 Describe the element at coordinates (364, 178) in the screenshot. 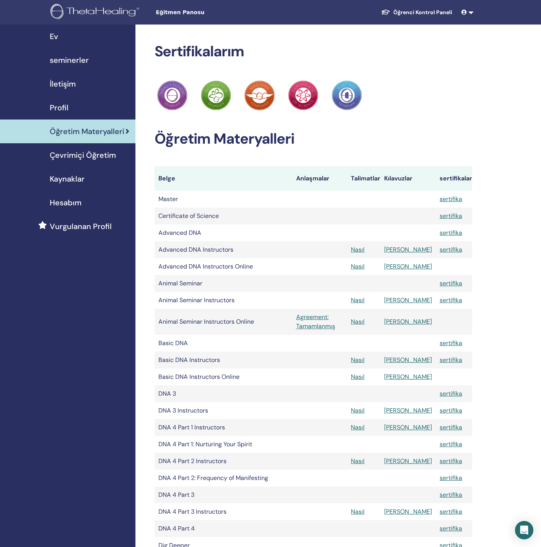

I see `th: Talimatlar` at that location.